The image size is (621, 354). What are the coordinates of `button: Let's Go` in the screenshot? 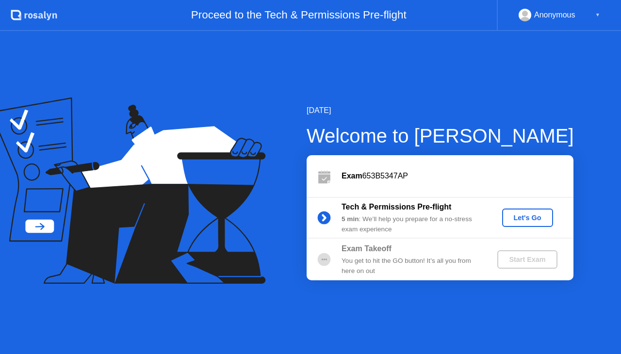 It's located at (528, 218).